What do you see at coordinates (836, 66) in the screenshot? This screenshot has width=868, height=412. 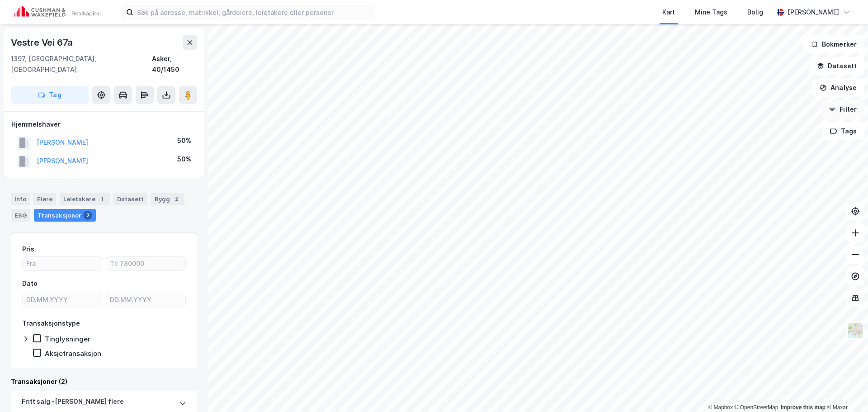 I see `button: Datasett` at bounding box center [836, 66].